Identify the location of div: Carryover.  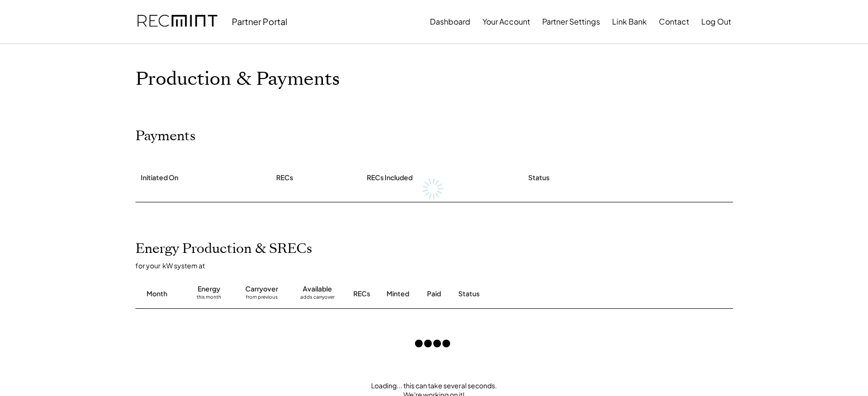
(262, 289).